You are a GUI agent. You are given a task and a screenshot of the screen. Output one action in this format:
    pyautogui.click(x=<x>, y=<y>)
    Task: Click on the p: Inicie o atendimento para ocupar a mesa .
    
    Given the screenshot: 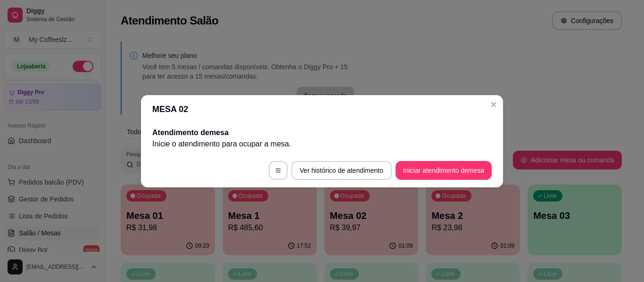 What is the action you would take?
    pyautogui.click(x=322, y=144)
    